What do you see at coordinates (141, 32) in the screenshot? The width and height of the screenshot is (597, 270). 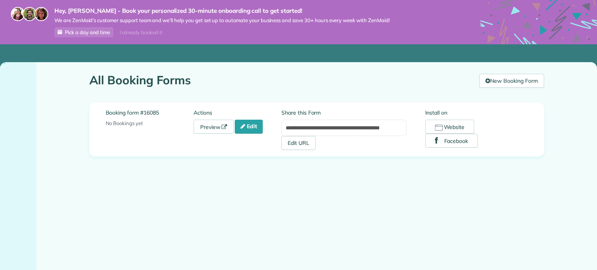 I see `div: I already booked it` at bounding box center [141, 32].